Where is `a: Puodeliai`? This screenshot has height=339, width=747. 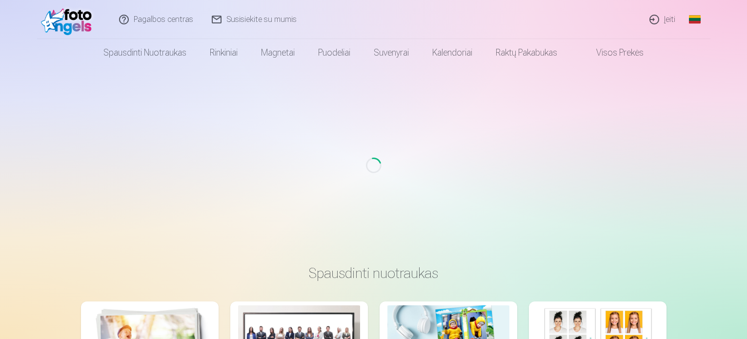 a: Puodeliai is located at coordinates (334, 53).